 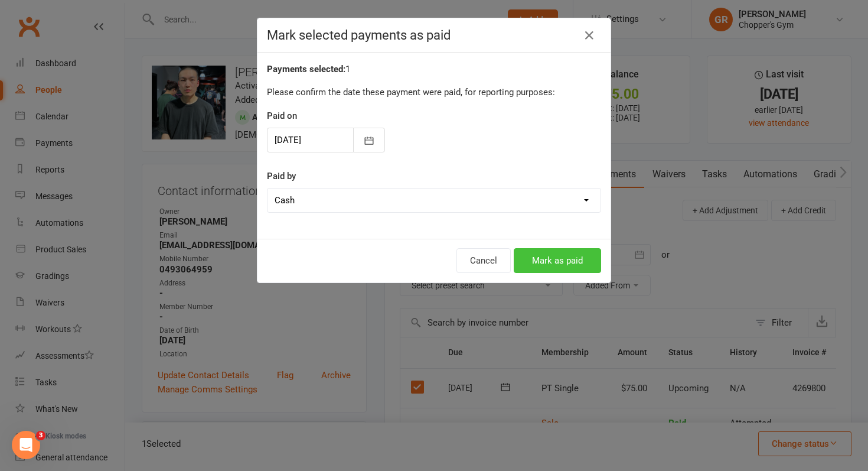 What do you see at coordinates (281, 176) in the screenshot?
I see `label: Paid by` at bounding box center [281, 176].